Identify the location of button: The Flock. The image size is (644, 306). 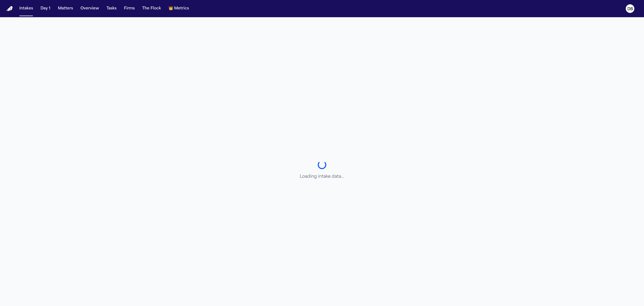
(152, 9).